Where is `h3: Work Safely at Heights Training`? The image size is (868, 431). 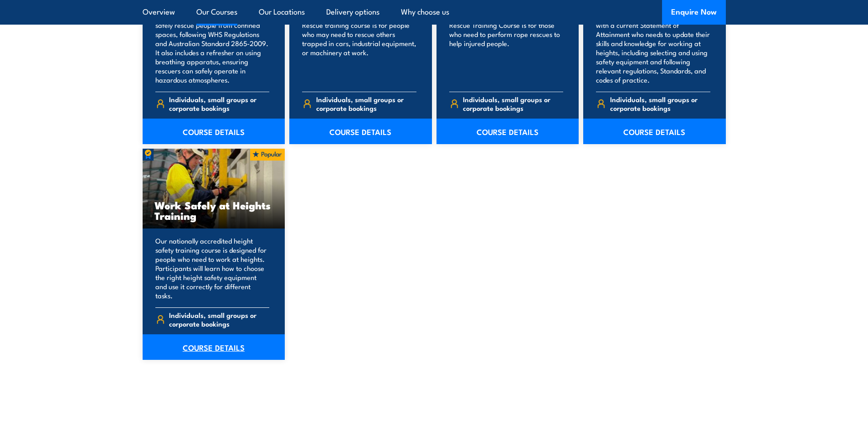
h3: Work Safely at Heights Training is located at coordinates (214, 210).